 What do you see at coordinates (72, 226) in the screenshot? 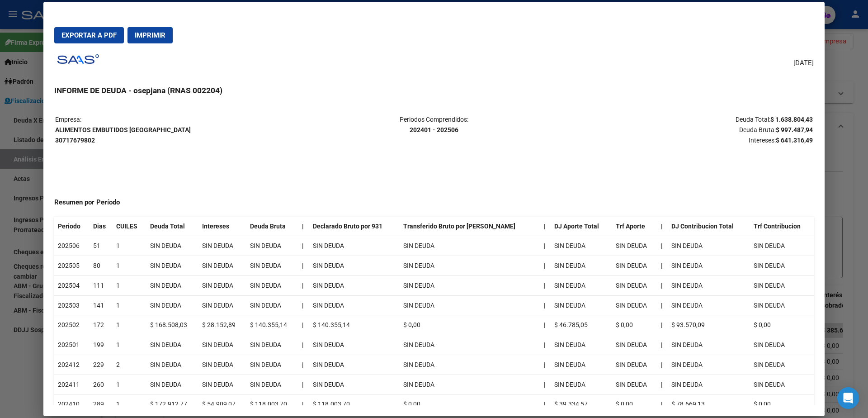
I see `th: Periodo` at bounding box center [72, 226].